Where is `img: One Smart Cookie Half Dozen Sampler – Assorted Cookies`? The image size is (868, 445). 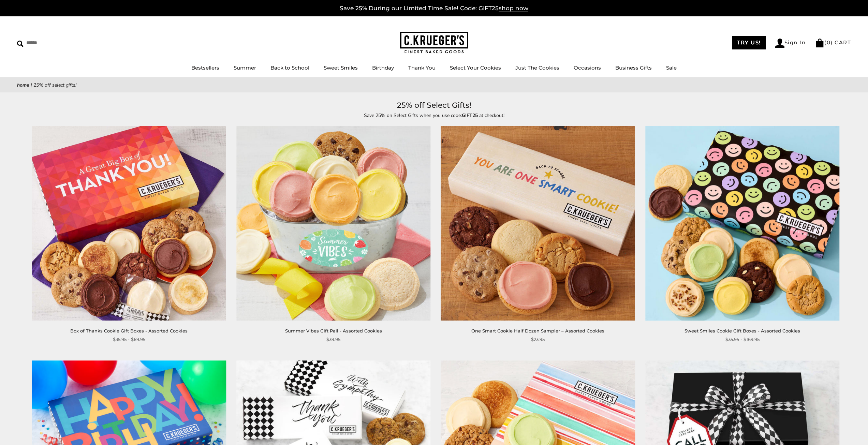 img: One Smart Cookie Half Dozen Sampler – Assorted Cookies is located at coordinates (537, 223).